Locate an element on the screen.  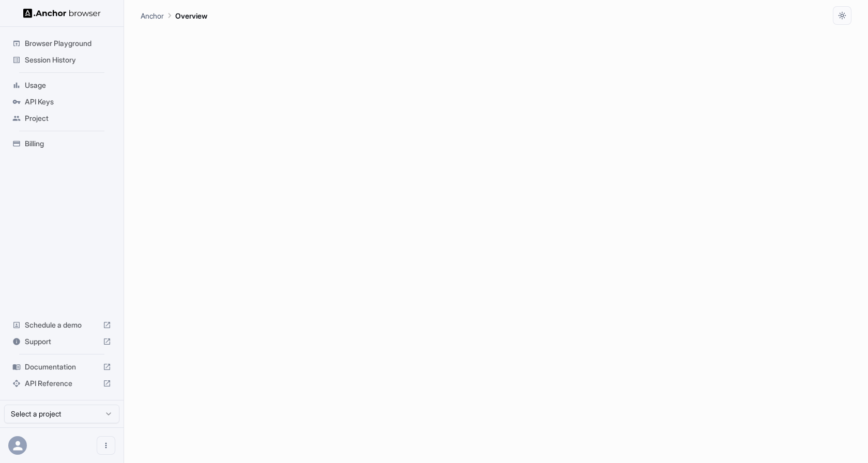
button: Open menu is located at coordinates (106, 446).